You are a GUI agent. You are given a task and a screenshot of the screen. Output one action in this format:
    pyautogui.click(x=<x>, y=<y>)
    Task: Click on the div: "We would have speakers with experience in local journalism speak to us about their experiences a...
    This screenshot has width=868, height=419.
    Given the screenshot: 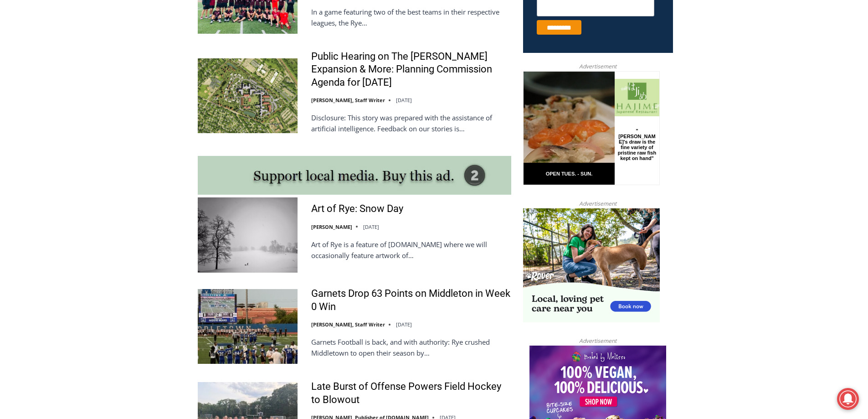 What is the action you would take?
    pyautogui.click(x=331, y=44)
    